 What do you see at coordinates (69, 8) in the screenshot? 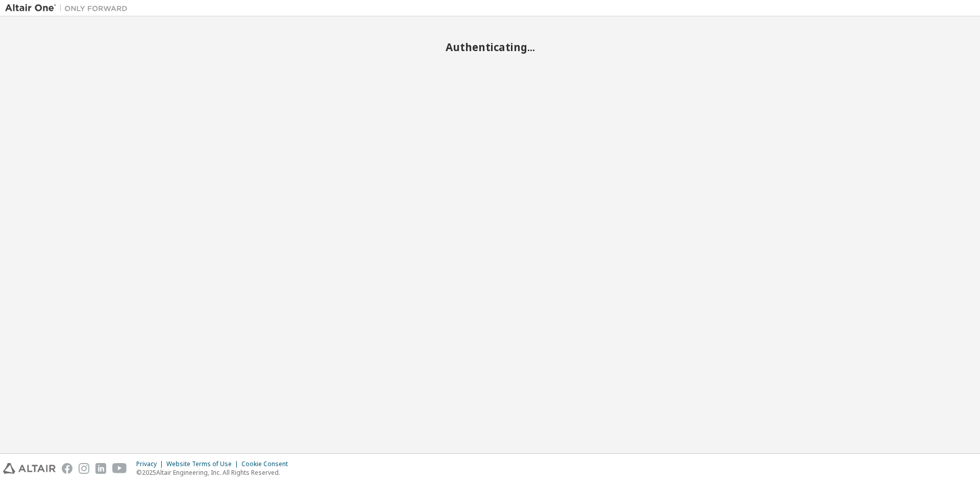
I see `img: Altair One` at bounding box center [69, 8].